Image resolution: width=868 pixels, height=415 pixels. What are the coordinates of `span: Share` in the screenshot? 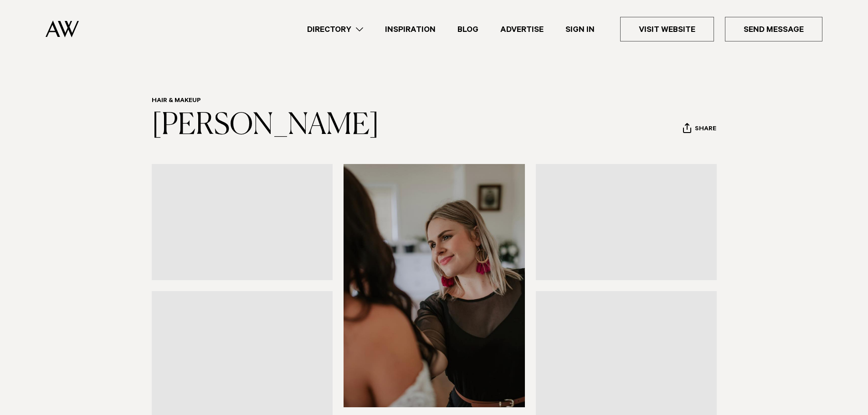 It's located at (705, 129).